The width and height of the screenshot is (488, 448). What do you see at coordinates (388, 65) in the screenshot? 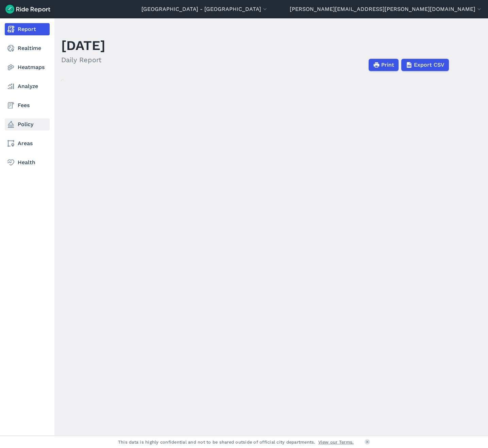
I see `span: Print` at bounding box center [388, 65].